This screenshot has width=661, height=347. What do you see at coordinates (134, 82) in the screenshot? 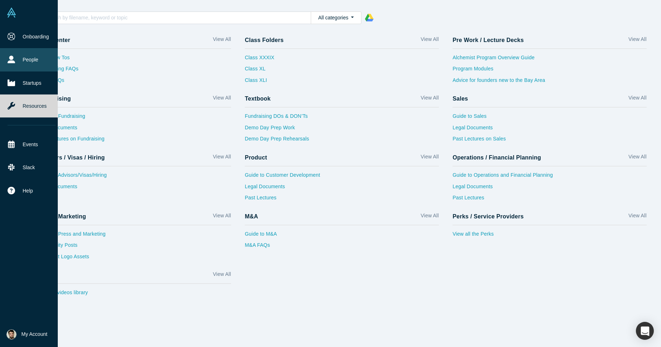
I see `a: Sales FAQs` at bounding box center [134, 82].